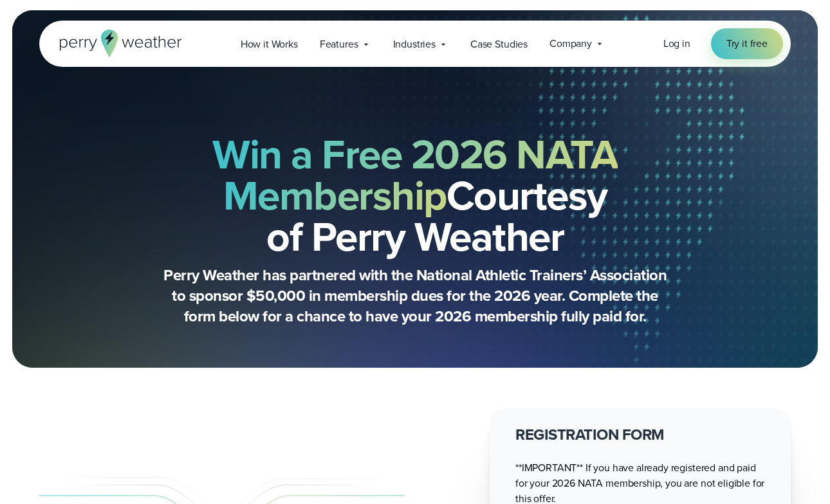 The width and height of the screenshot is (830, 504). I want to click on span: Features, so click(339, 44).